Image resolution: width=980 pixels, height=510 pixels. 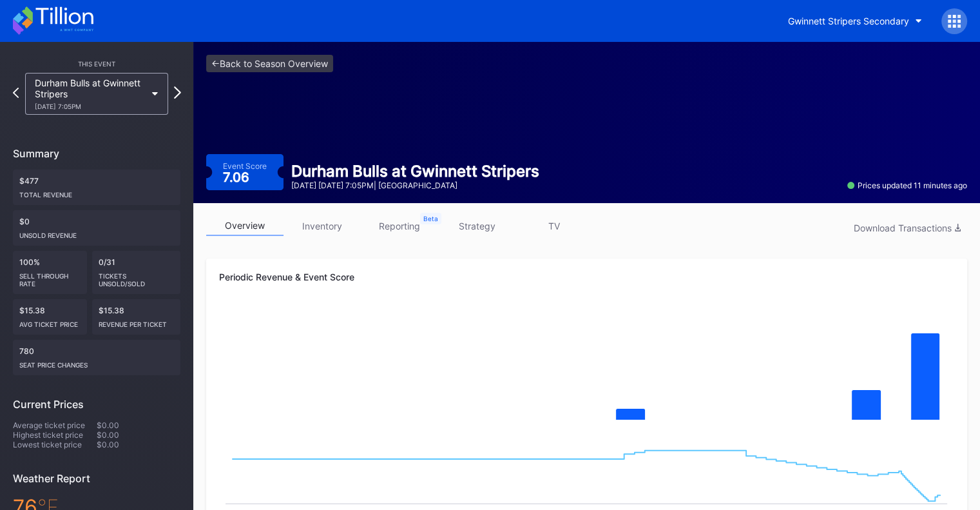 I want to click on div: 7.06, so click(x=238, y=177).